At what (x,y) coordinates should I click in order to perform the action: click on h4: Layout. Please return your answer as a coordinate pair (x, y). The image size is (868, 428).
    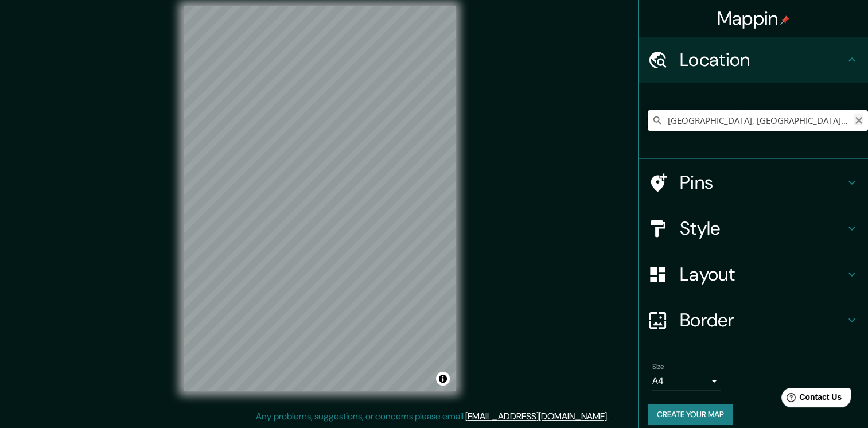
    Looking at the image, I should click on (763, 275).